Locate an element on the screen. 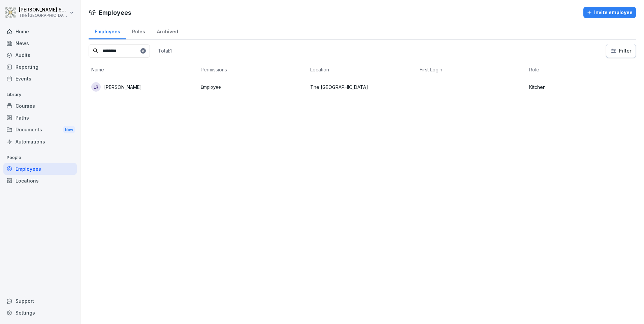  p: Kitchen is located at coordinates (582, 87).